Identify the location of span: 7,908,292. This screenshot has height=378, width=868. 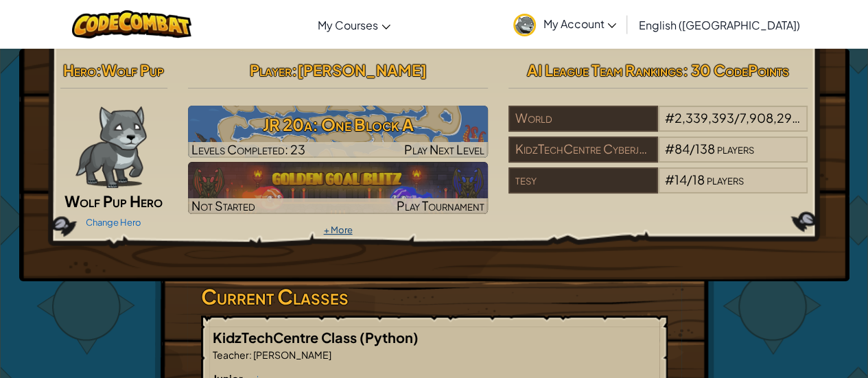
(770, 117).